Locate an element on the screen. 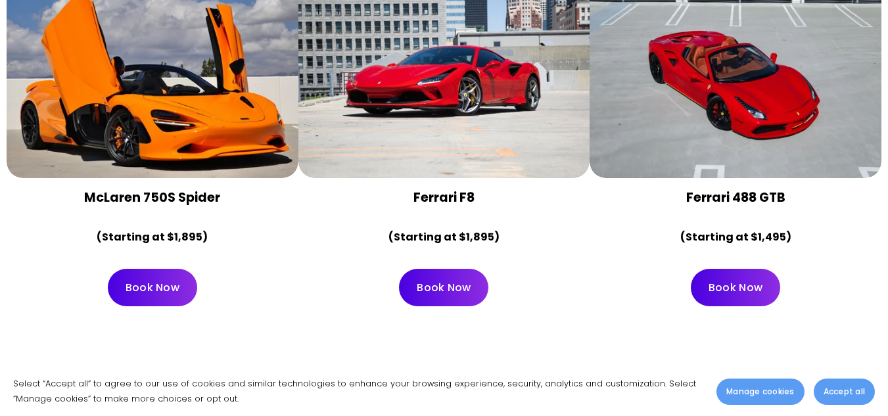  button: Manage cookies is located at coordinates (760, 392).